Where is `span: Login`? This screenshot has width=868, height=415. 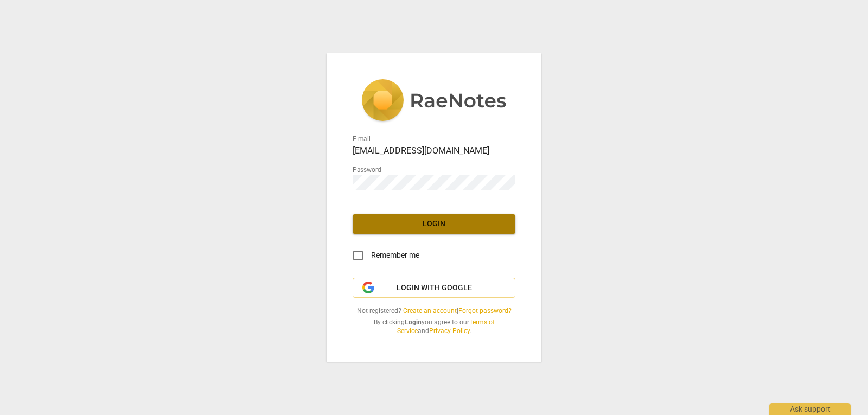 span: Login is located at coordinates (434, 224).